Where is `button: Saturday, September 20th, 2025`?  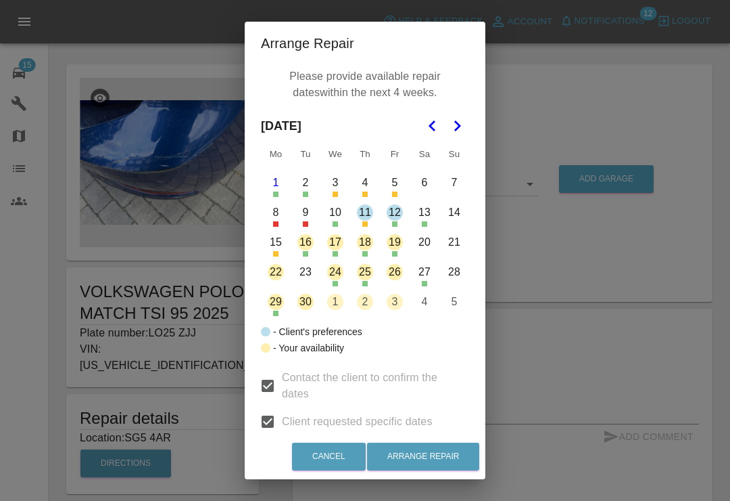
button: Saturday, September 20th, 2025 is located at coordinates (425, 242).